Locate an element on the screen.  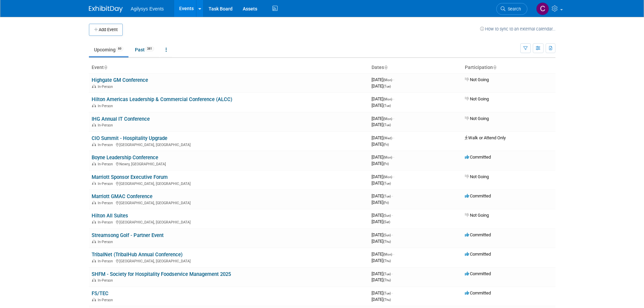
a: Past381 is located at coordinates (144, 50).